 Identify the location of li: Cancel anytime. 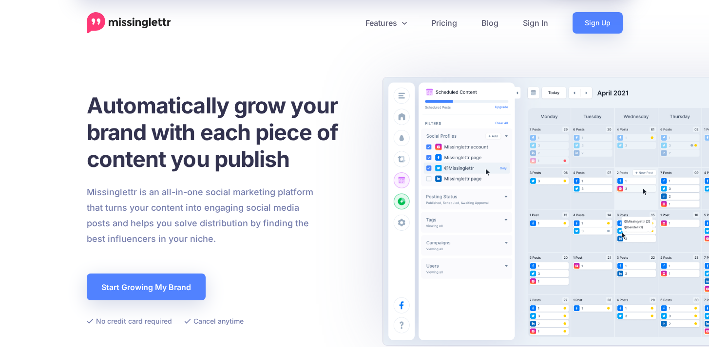
(214, 321).